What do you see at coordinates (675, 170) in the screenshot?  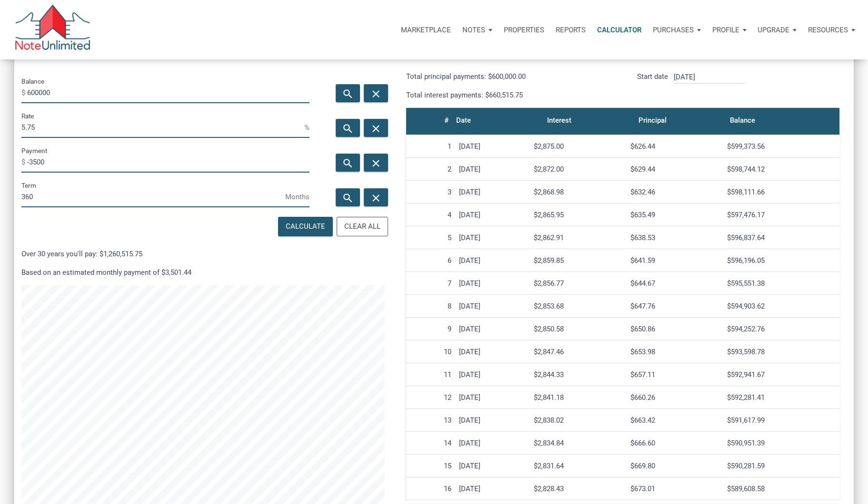 I see `div: $629.44` at bounding box center [675, 170].